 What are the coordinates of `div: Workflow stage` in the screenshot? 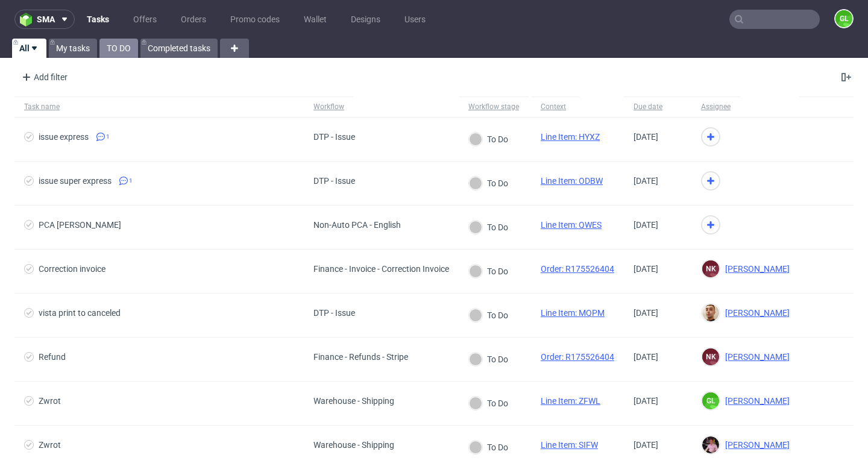 It's located at (494, 107).